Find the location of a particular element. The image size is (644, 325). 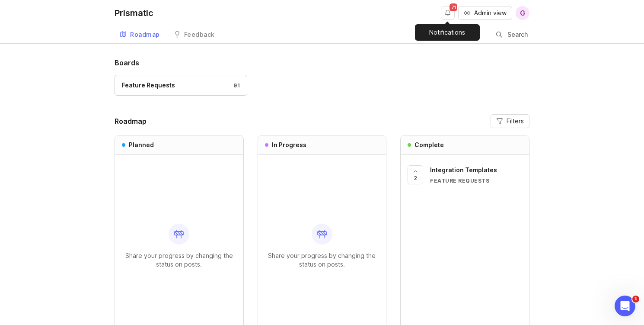

span: Admin view is located at coordinates (490, 13).